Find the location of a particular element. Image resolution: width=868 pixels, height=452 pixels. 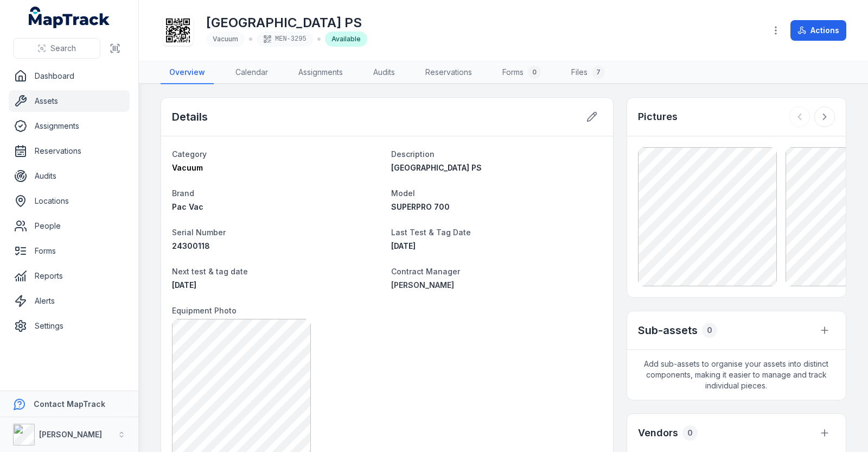

span: Contract Manager is located at coordinates (425, 271).